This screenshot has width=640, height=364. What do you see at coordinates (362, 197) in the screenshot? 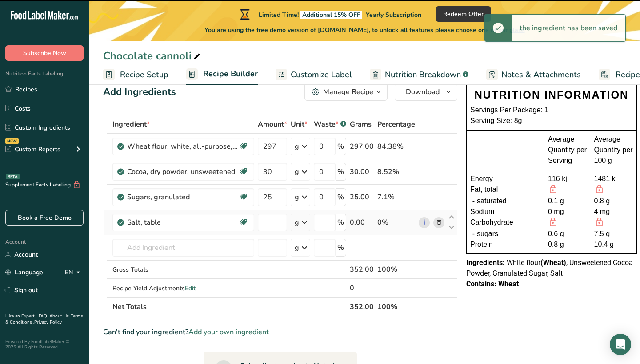
I see `div: 25.00` at bounding box center [362, 197].